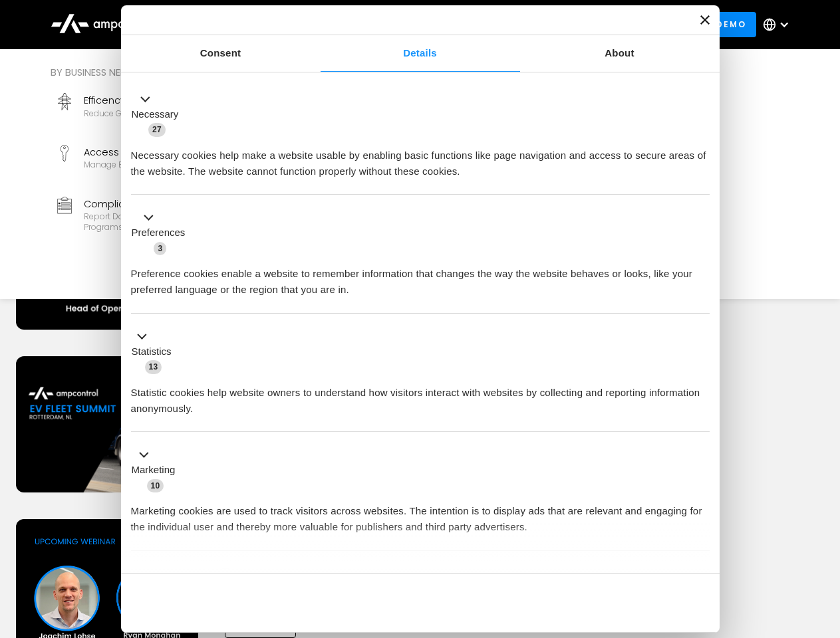 This screenshot has height=638, width=840. Describe the element at coordinates (156, 486) in the screenshot. I see `span: 10` at that location.